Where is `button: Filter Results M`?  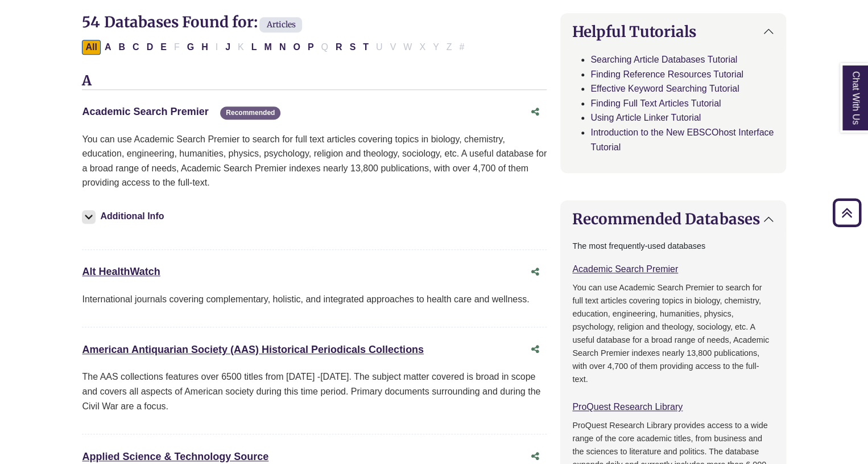
button: Filter Results M is located at coordinates (267, 48).